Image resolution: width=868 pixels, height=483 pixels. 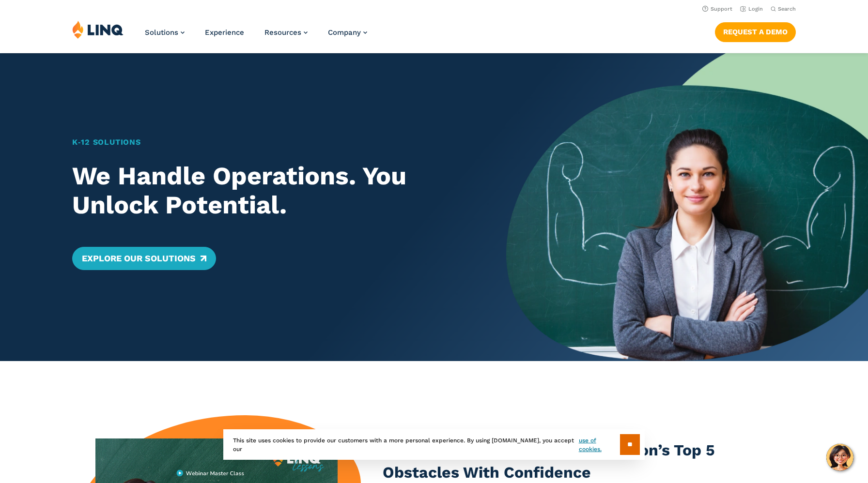 What do you see at coordinates (840, 458) in the screenshot?
I see `button: Hello, have a question? Let’s chat.` at bounding box center [840, 458].